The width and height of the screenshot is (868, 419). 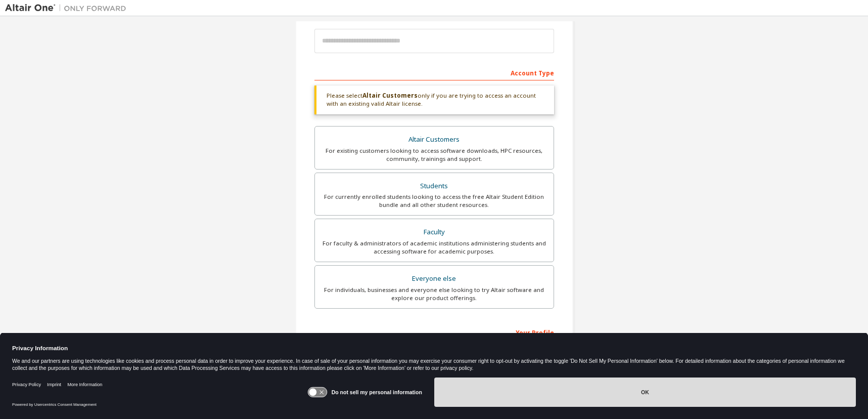 I want to click on div: Account Type, so click(x=434, y=72).